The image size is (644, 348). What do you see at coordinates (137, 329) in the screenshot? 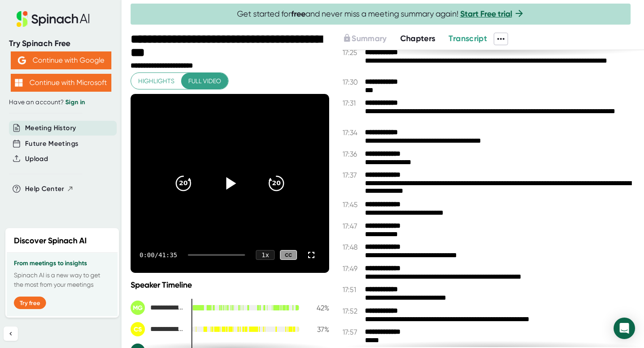
I see `div: CS` at bounding box center [137, 329].